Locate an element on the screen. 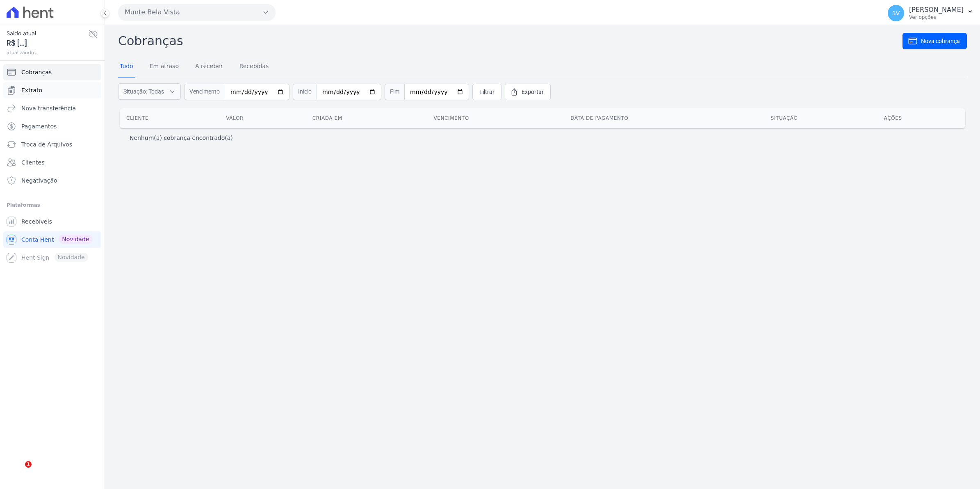 The height and width of the screenshot is (489, 980). span: Início is located at coordinates (304, 92).